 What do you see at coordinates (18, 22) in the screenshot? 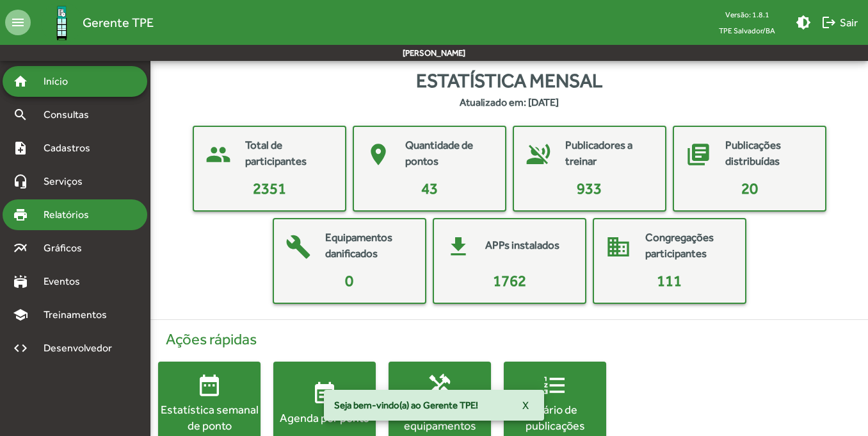
I see `mat-icon: menu` at bounding box center [18, 22].